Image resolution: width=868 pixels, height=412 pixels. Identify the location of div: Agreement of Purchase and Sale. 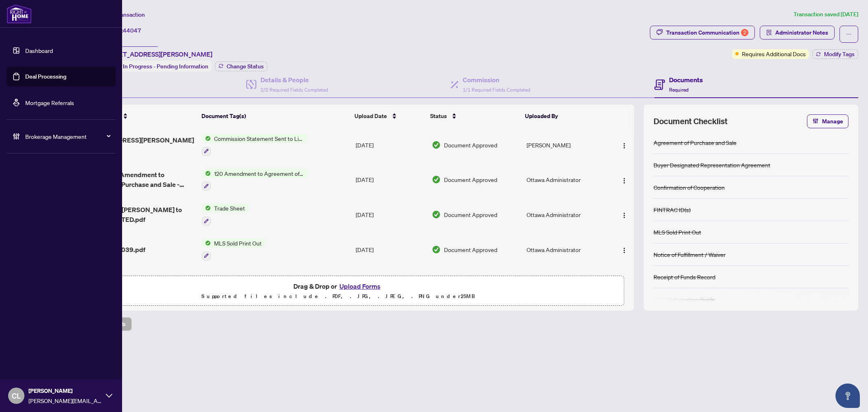
(695, 142).